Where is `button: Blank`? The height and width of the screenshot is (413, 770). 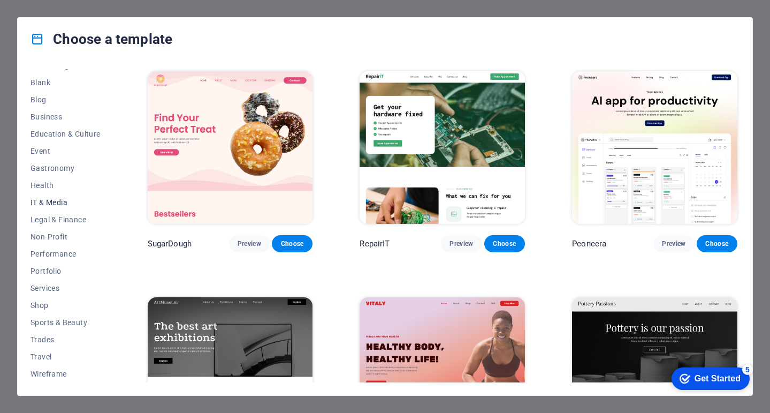
button: Blank is located at coordinates (65, 82).